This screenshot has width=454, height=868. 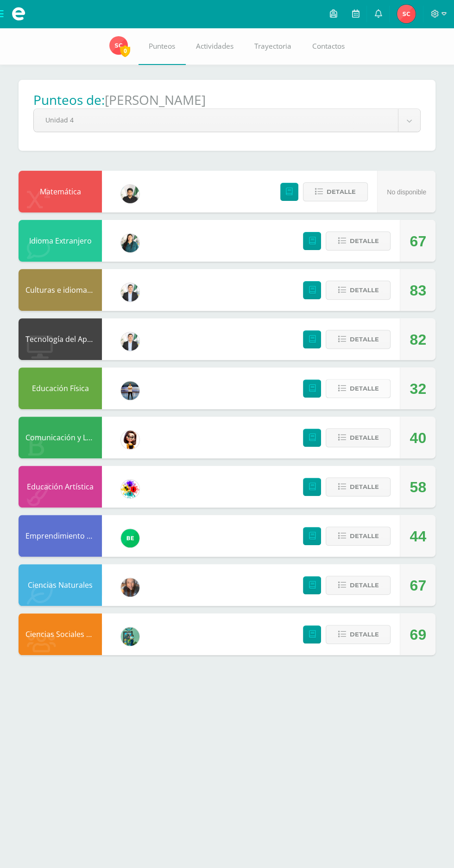 What do you see at coordinates (60, 290) in the screenshot?
I see `div: Culturas e idiomas mayas Garífuna y Xinca L2` at bounding box center [60, 290].